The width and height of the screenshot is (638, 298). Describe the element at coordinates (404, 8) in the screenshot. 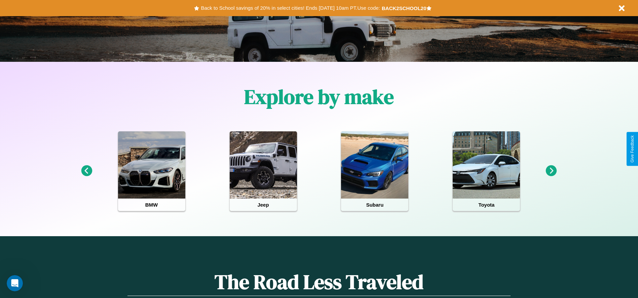

I see `b: BACK2SCHOOL20` at that location.